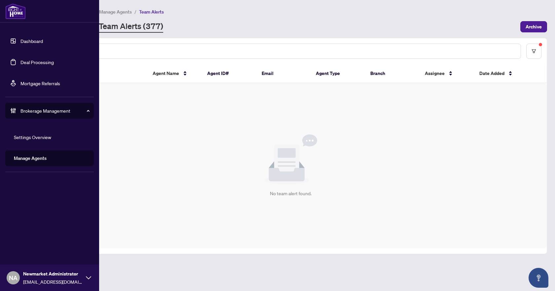 The height and width of the screenshot is (291, 555). I want to click on button: filter, so click(534, 51).